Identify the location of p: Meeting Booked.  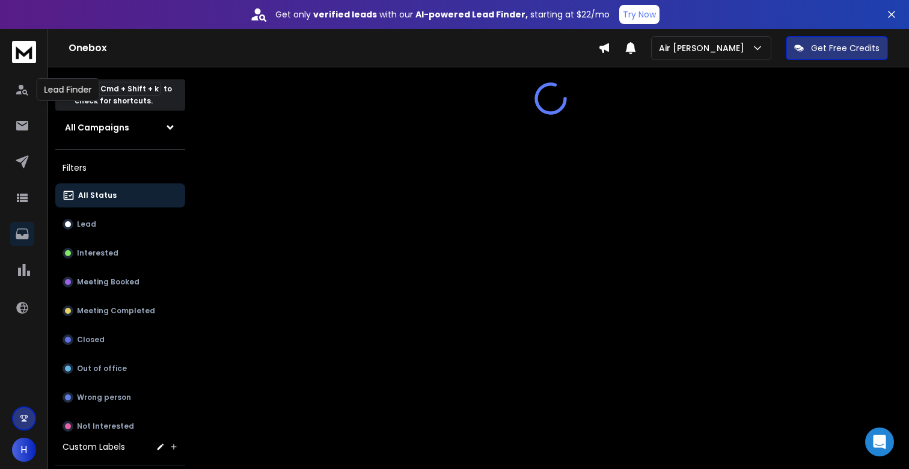
(108, 282).